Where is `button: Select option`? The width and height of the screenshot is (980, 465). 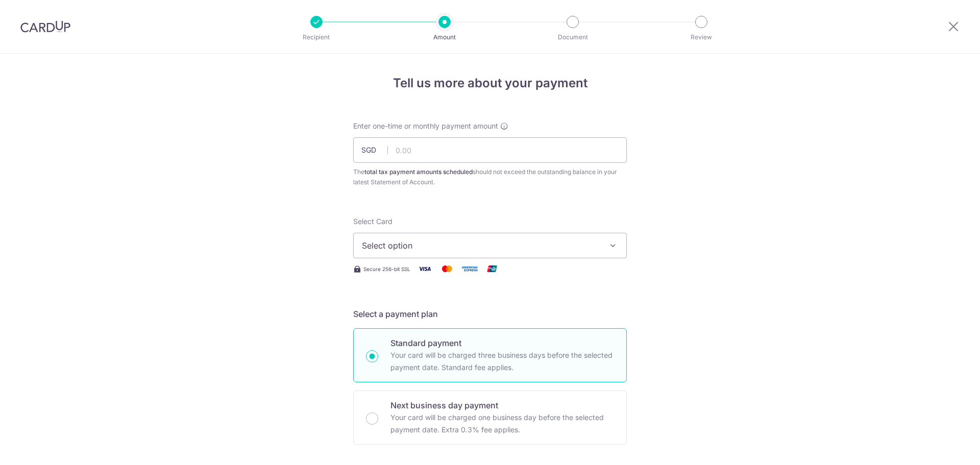 button: Select option is located at coordinates (490, 246).